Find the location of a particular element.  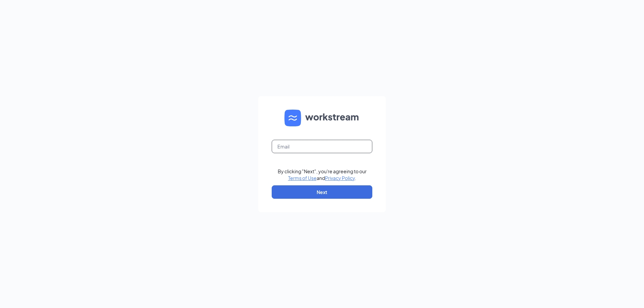

div: By clicking "Next", you're agreeing to our and . is located at coordinates (322, 175).